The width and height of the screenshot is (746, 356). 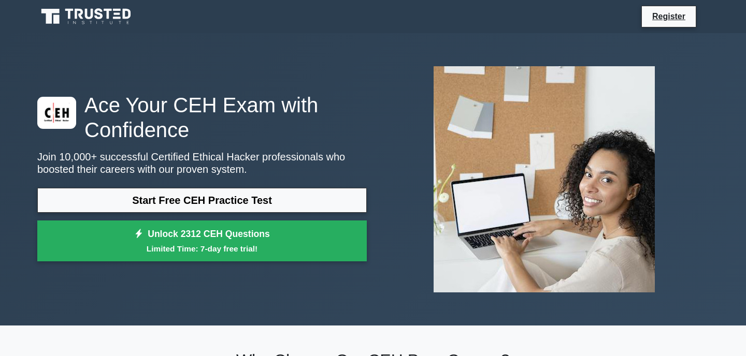 What do you see at coordinates (202, 200) in the screenshot?
I see `a: Start Free CEH Practice Test` at bounding box center [202, 200].